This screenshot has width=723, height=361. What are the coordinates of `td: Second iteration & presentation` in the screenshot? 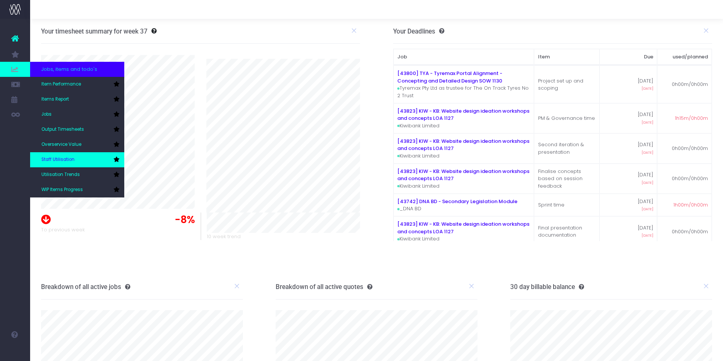 It's located at (566, 148).